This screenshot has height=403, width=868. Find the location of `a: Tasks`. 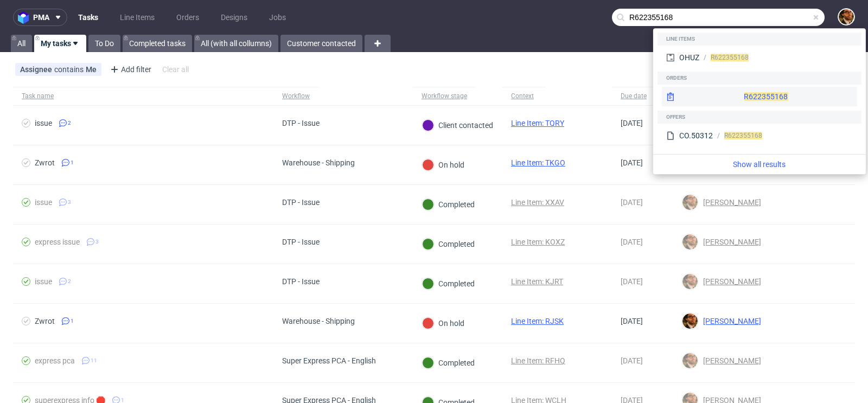

a: Tasks is located at coordinates (88, 17).